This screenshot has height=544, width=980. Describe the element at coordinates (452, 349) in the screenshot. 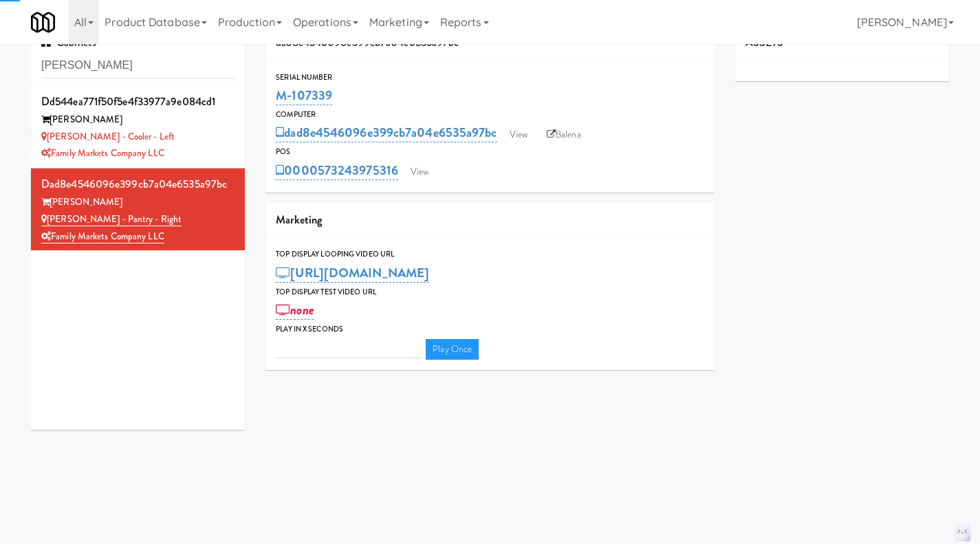

I see `a: Play Once` at that location.